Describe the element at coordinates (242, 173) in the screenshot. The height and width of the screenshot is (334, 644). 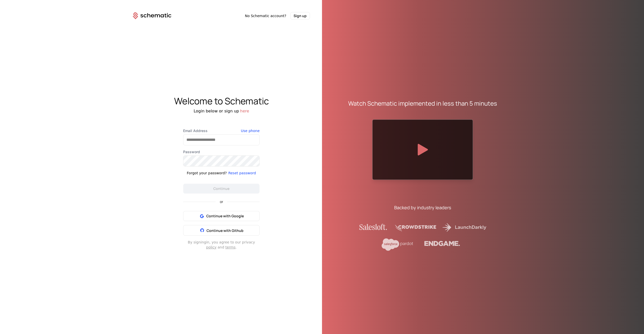
I see `button: Reset password` at that location.